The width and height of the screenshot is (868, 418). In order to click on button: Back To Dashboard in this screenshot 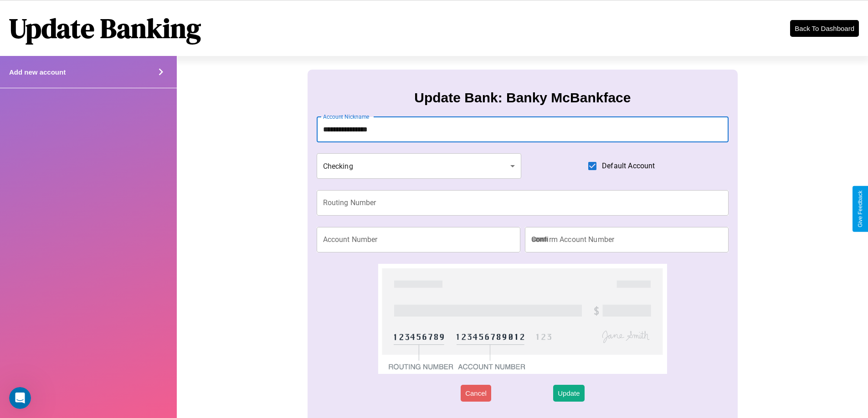, I will do `click(824, 29)`.